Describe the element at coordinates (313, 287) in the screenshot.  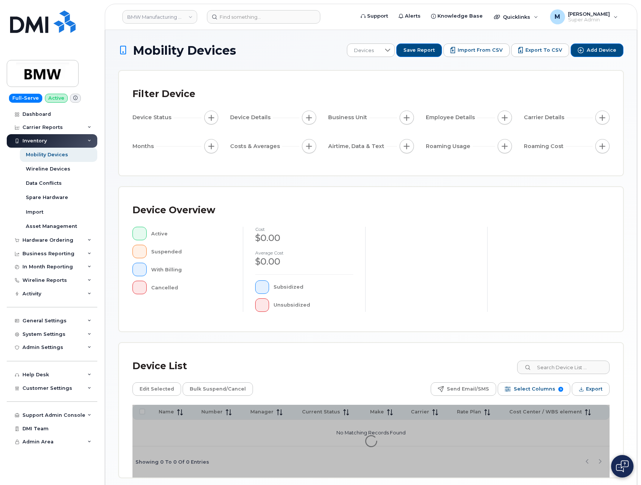
I see `div: Subsidized` at that location.